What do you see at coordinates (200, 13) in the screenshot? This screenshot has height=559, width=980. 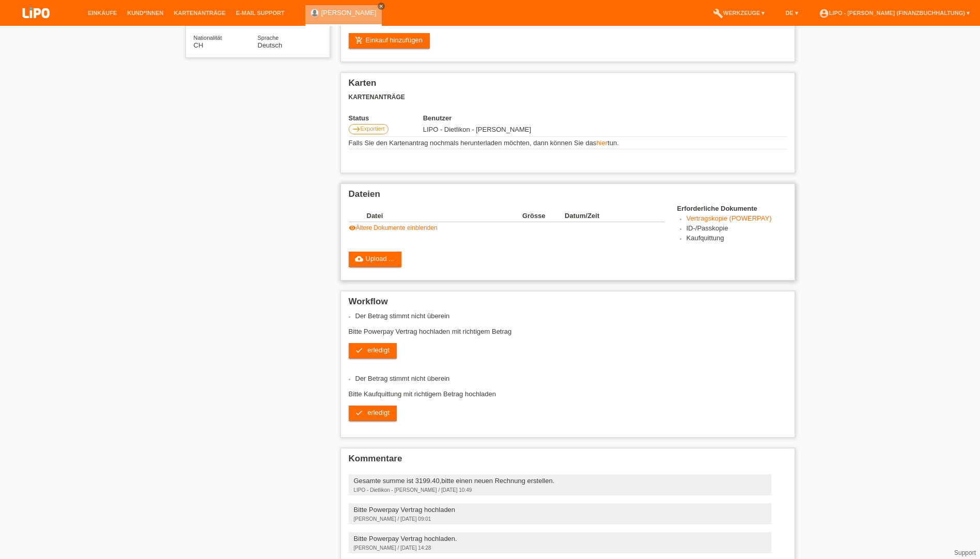 I see `a: Kartenanträge` at bounding box center [200, 13].